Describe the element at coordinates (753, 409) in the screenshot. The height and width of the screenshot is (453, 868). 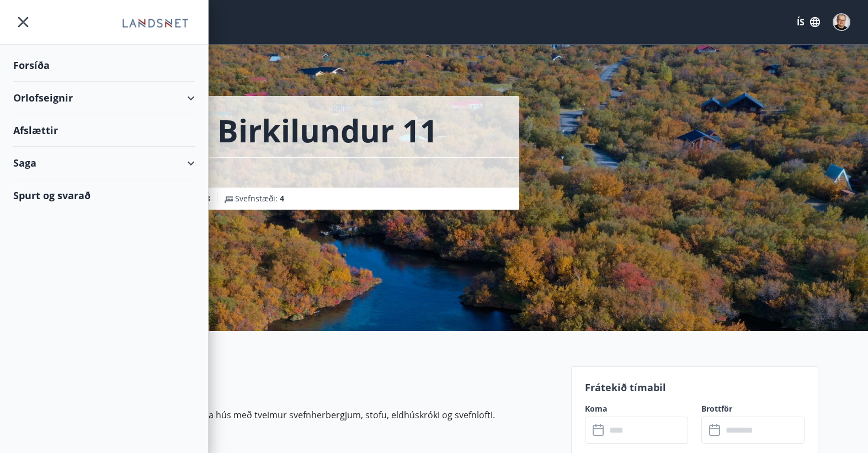
I see `label: Brottför` at that location.